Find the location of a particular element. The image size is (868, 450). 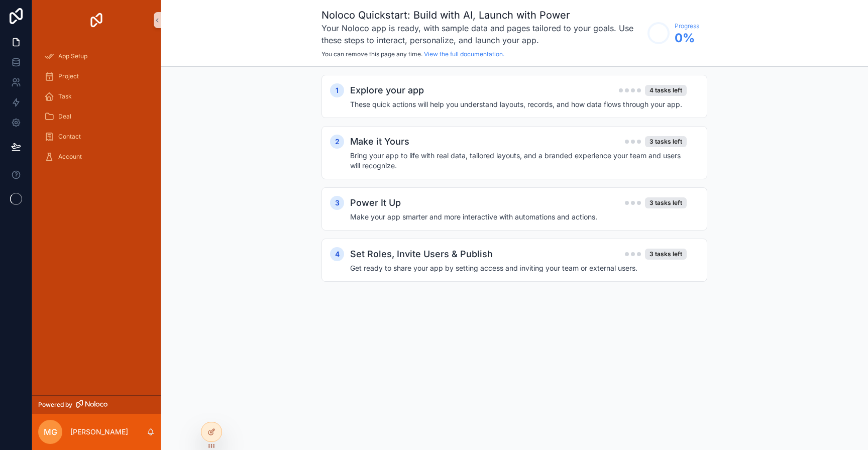

span: Account is located at coordinates (70, 157).